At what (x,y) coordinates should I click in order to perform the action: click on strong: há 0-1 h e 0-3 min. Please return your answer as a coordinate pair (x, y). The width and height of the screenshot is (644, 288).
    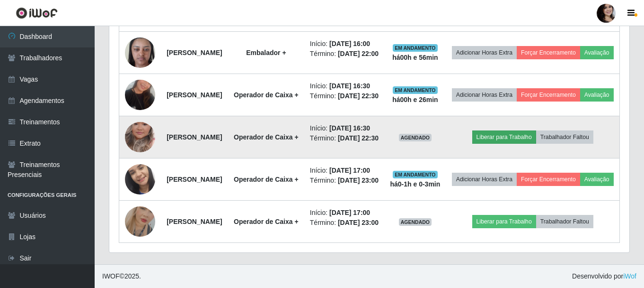
    Looking at the image, I should click on (415, 184).